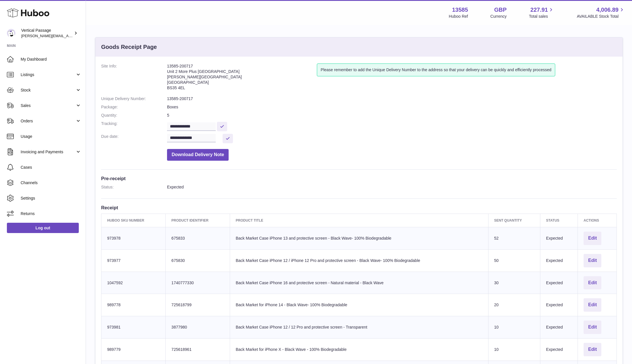 This screenshot has width=632, height=364. I want to click on td: 973981, so click(134, 328).